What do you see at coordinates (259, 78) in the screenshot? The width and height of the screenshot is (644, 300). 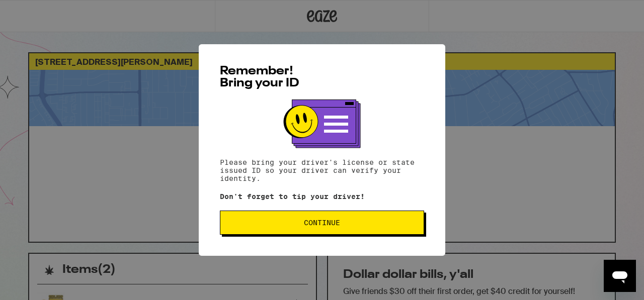 I see `span: Remember! Bring your ID` at bounding box center [259, 78].